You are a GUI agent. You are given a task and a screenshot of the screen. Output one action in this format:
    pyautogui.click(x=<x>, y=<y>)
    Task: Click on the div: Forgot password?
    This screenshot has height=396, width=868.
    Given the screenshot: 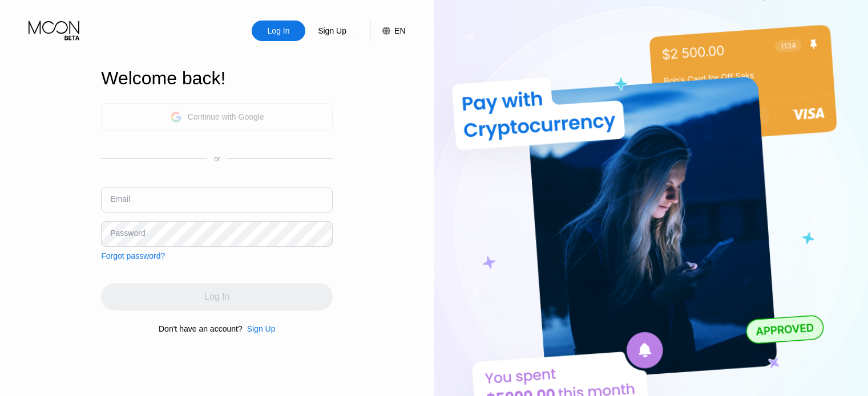 What is the action you would take?
    pyautogui.click(x=133, y=256)
    